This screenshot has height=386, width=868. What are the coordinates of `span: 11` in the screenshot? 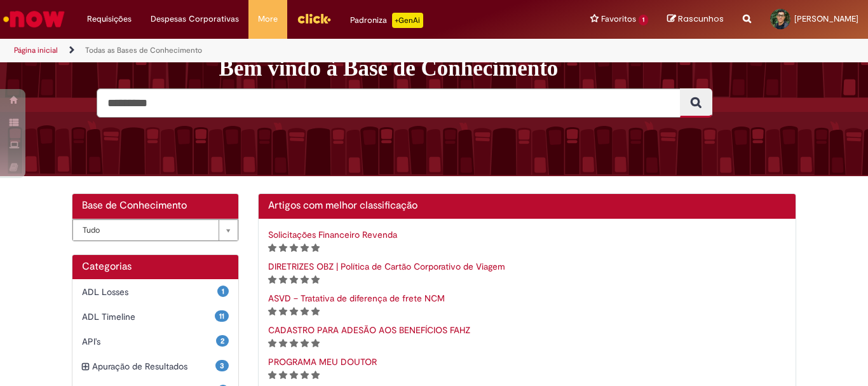 It's located at (222, 316).